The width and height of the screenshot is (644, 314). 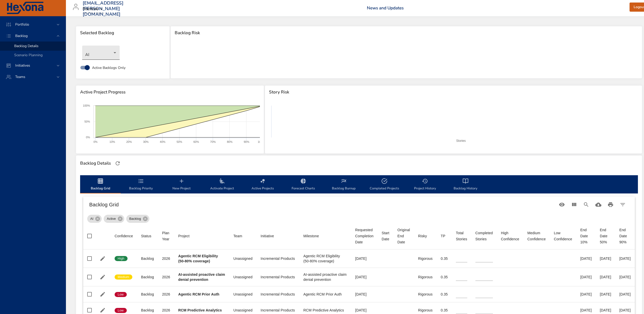 I want to click on span: Medium, so click(x=123, y=277).